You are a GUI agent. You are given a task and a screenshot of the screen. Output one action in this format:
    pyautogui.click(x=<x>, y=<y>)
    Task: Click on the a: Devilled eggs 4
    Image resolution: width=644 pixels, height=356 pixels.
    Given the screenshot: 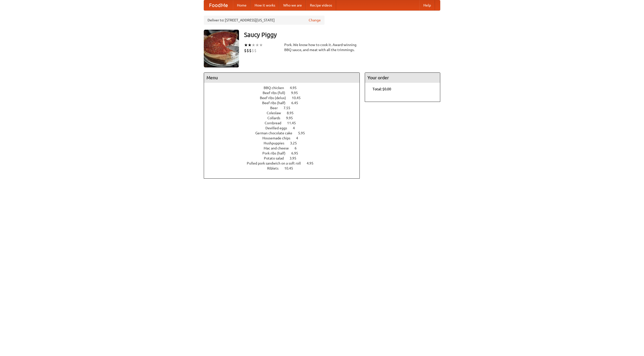 What is the action you would take?
    pyautogui.click(x=285, y=128)
    